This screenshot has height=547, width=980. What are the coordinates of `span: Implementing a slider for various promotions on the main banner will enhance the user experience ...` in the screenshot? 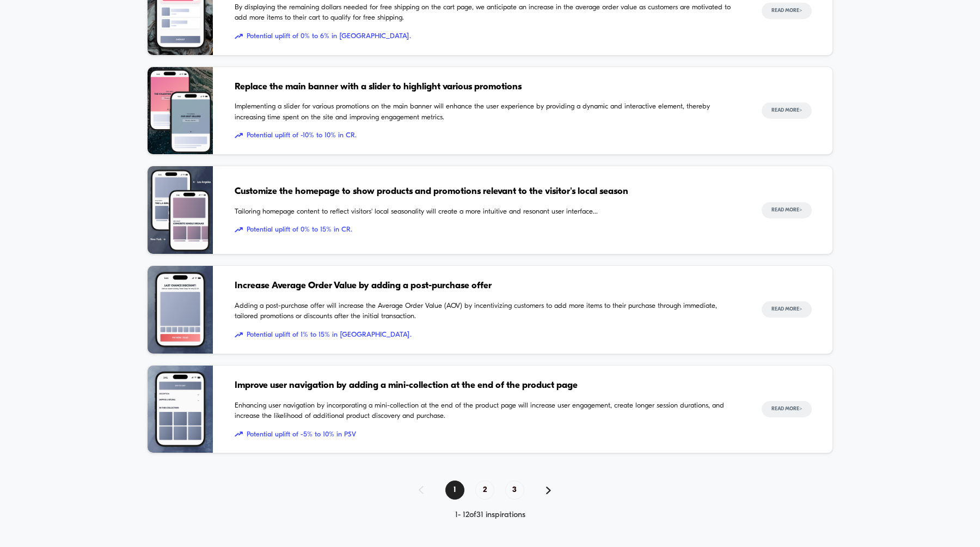 It's located at (487, 111).